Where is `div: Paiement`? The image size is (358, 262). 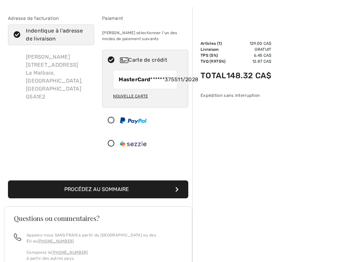
div: Paiement is located at coordinates (145, 18).